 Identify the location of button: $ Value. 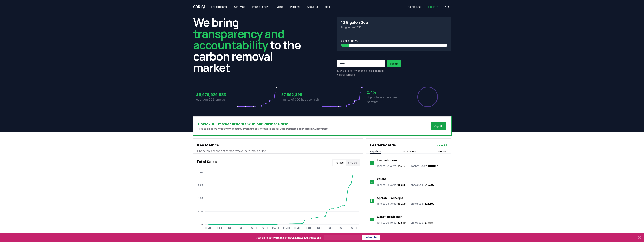
(353, 163).